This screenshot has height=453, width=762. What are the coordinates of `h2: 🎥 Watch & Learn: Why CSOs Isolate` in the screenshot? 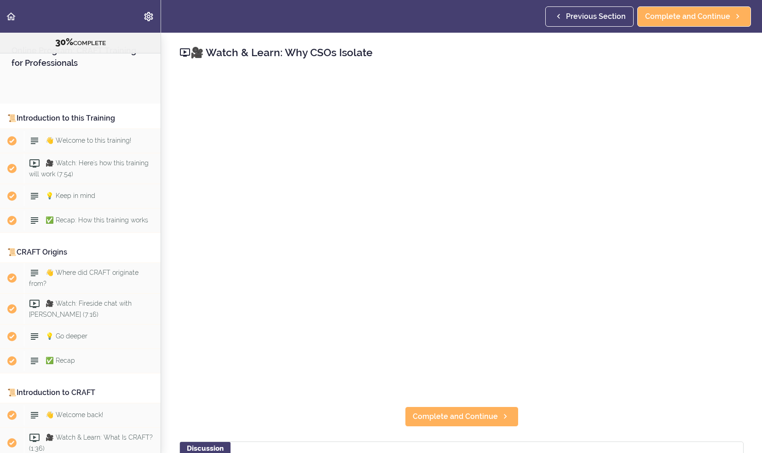 It's located at (462, 52).